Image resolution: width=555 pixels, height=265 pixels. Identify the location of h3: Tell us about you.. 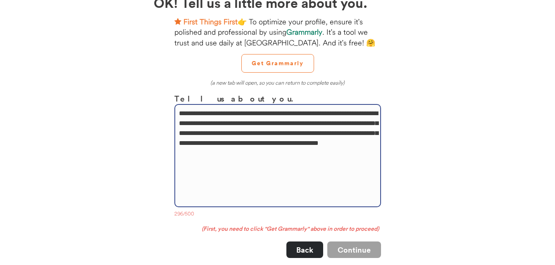
(278, 98).